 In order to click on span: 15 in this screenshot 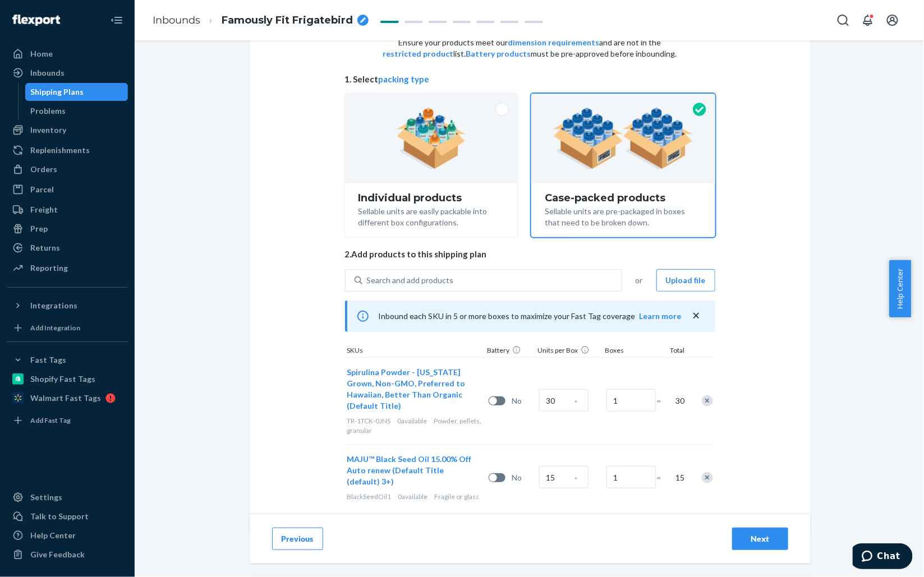, I will do `click(680, 478)`.